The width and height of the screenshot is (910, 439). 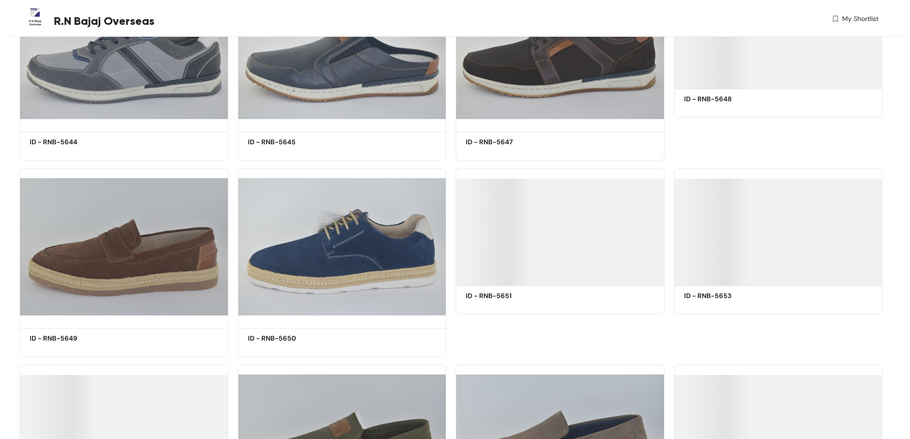 What do you see at coordinates (342, 247) in the screenshot?
I see `img: 1fc63c6e-3c1f-4055-aa6d-75580673fd04` at bounding box center [342, 247].